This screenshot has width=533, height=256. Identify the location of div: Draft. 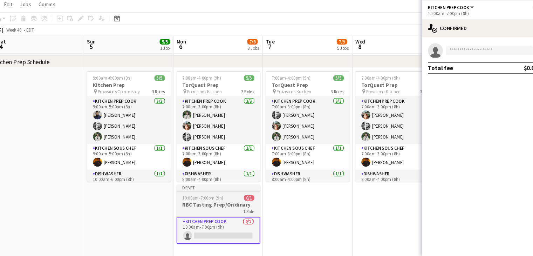
(223, 192).